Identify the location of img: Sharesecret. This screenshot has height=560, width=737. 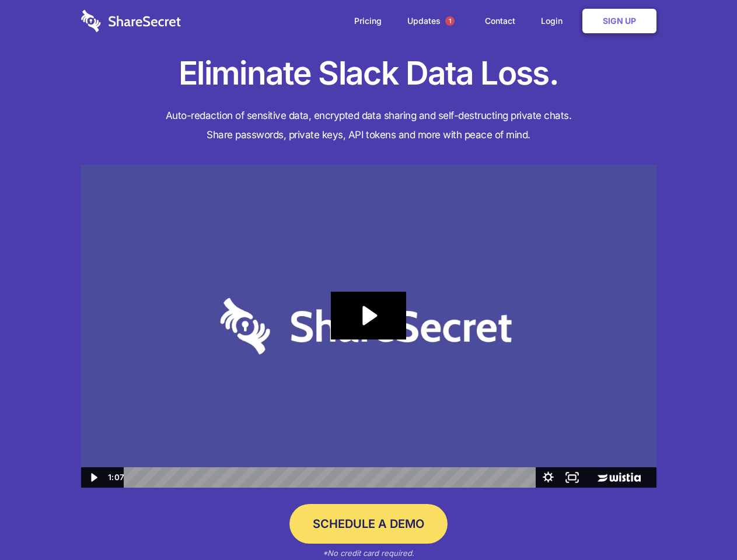
(369, 326).